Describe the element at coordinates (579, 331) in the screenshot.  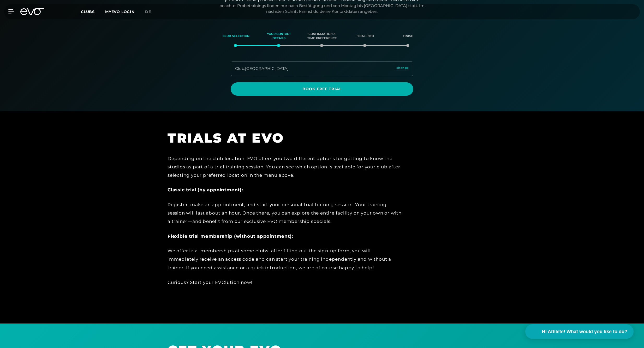
I see `button: Hi Athlete! What would you like to do?` at that location.